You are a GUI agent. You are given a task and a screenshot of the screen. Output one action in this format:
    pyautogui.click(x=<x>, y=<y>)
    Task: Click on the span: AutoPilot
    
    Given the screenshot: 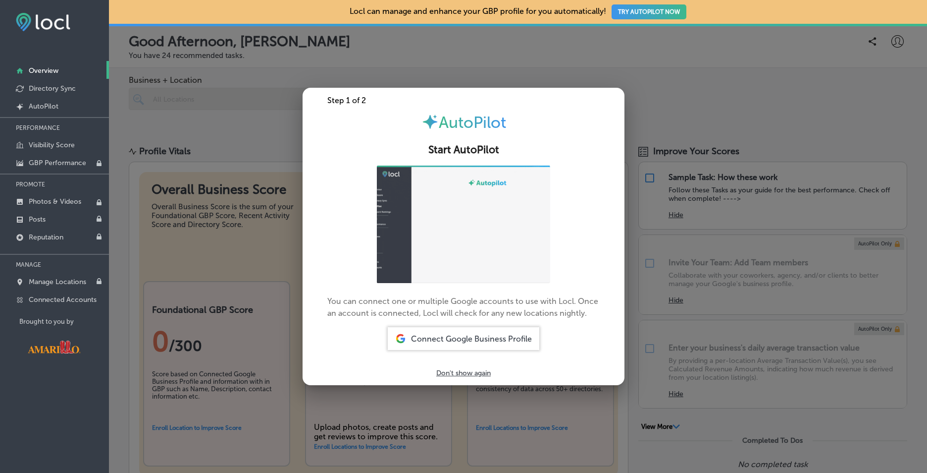 What is the action you would take?
    pyautogui.click(x=473, y=122)
    